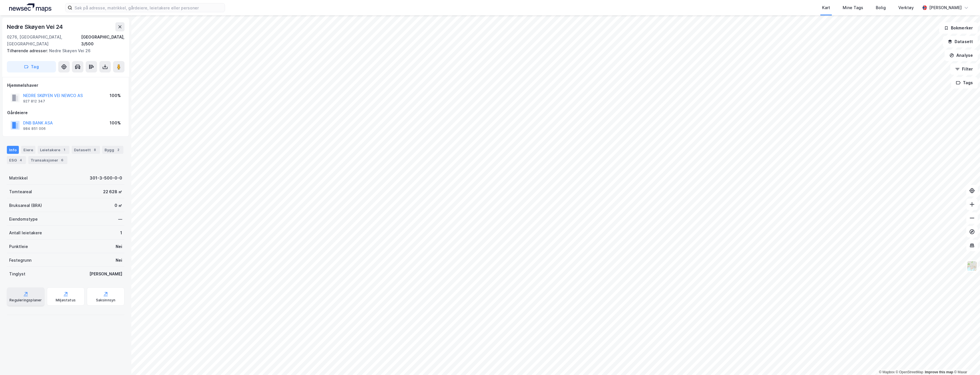 The image size is (980, 375). What do you see at coordinates (23, 219) in the screenshot?
I see `div: Eiendomstype` at bounding box center [23, 219].